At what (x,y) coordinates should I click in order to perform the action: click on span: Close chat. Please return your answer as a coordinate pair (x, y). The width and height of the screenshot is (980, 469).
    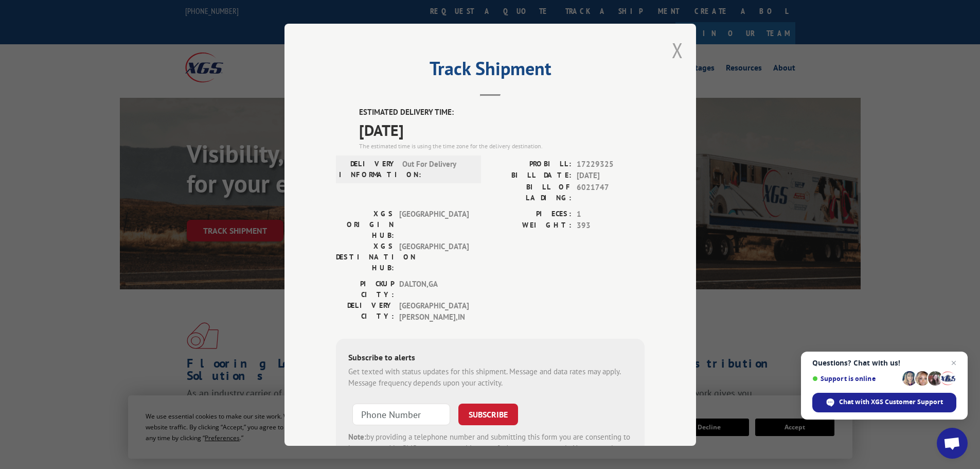
    Looking at the image, I should click on (954, 363).